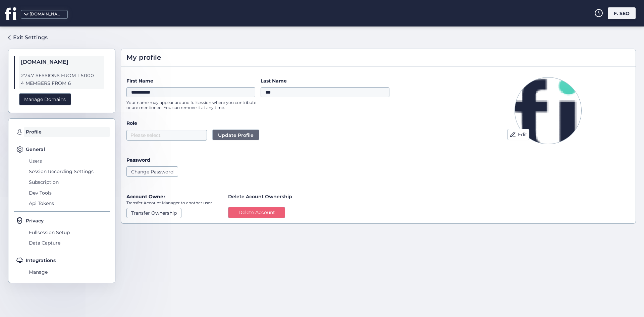  Describe the element at coordinates (194, 105) in the screenshot. I see `p: Your name may appear around fullsession where you contribute or are mentioned. You can remove it ...` at that location.